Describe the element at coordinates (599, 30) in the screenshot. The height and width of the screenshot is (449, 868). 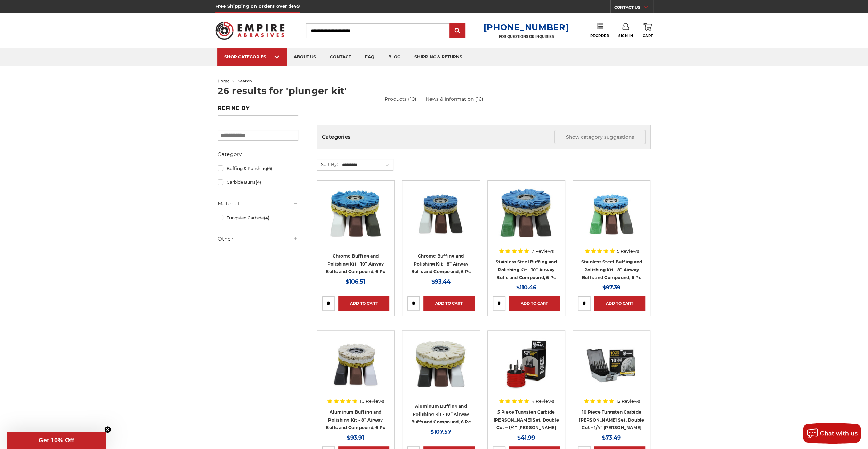
I see `a: Reorder` at that location.